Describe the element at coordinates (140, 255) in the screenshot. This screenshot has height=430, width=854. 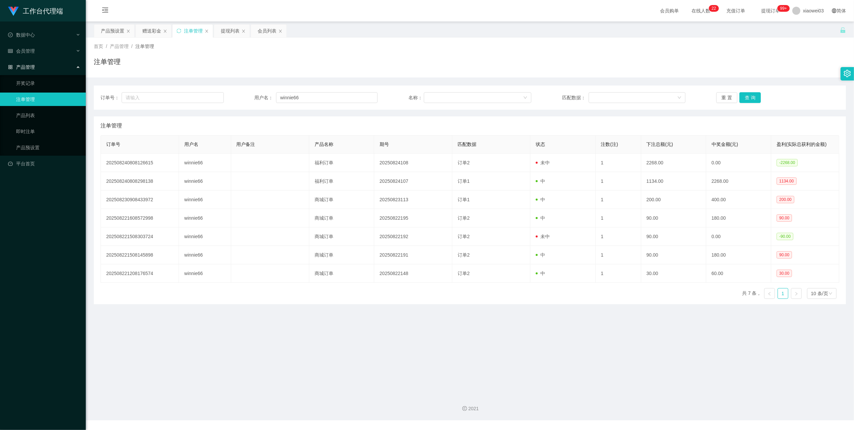
I see `td: 202508221508145898` at that location.